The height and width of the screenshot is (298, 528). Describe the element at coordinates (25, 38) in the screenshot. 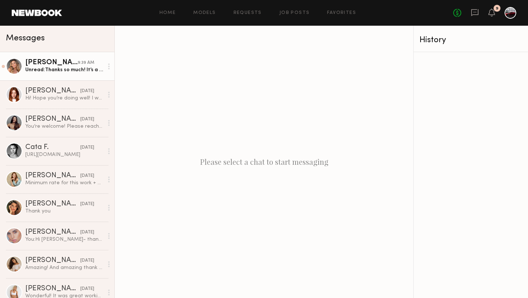

I see `span: Messages` at that location.